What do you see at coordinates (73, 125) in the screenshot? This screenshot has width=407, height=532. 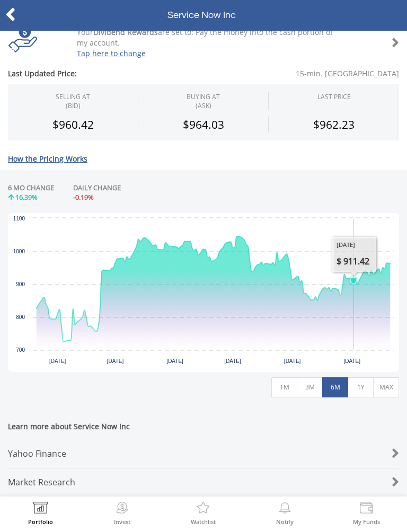 I see `span: $960.42` at bounding box center [73, 125].